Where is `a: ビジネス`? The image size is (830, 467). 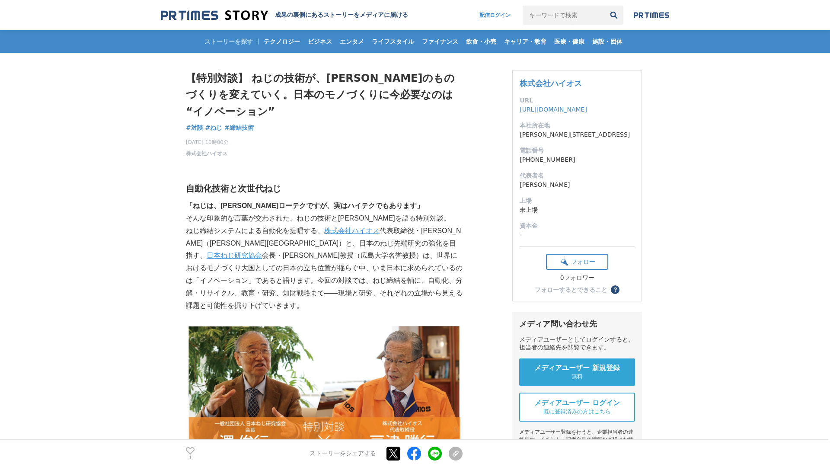
a: ビジネス is located at coordinates (320, 41).